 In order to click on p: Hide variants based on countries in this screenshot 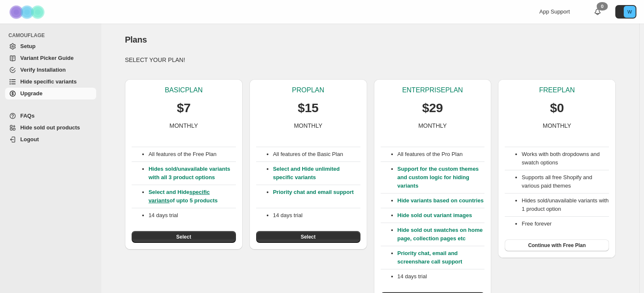, I will do `click(441, 201)`.